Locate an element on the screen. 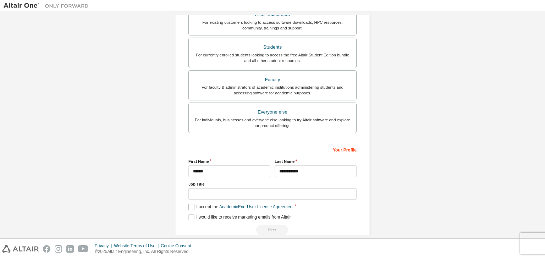 Image resolution: width=545 pixels, height=259 pixels. label: First Name is located at coordinates (229, 161).